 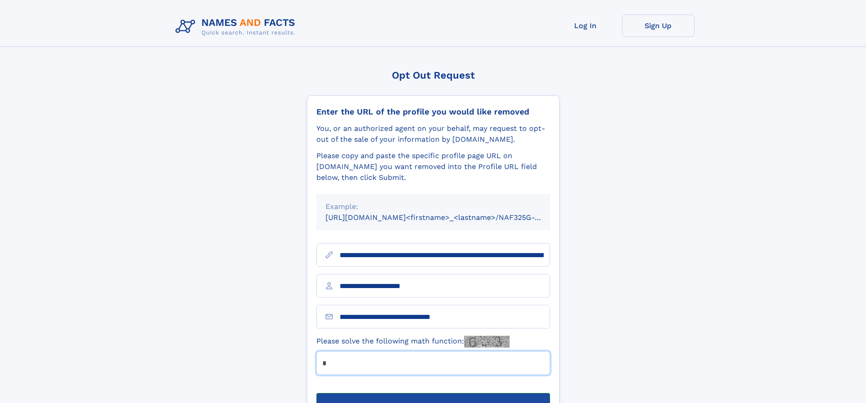 What do you see at coordinates (586, 25) in the screenshot?
I see `a: Log In` at bounding box center [586, 25].